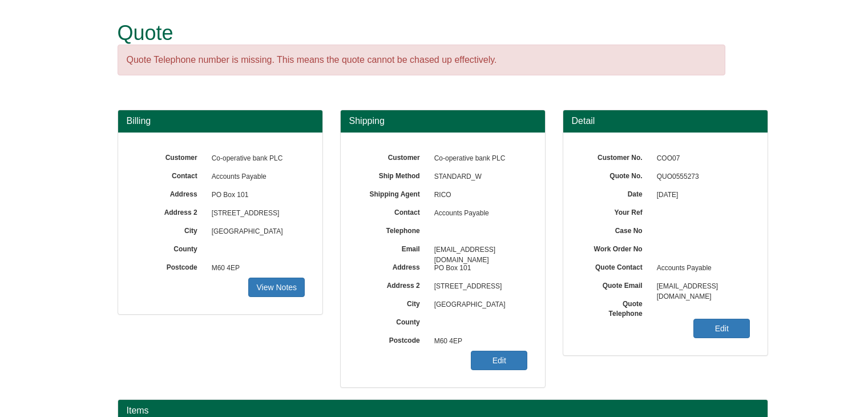 The height and width of the screenshot is (417, 868). I want to click on h3: Detail, so click(666, 121).